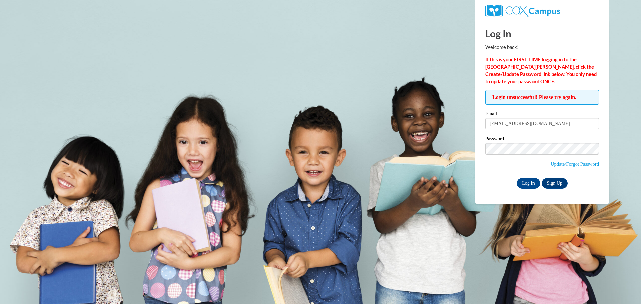 The width and height of the screenshot is (641, 304). I want to click on img: COX Campus, so click(523, 11).